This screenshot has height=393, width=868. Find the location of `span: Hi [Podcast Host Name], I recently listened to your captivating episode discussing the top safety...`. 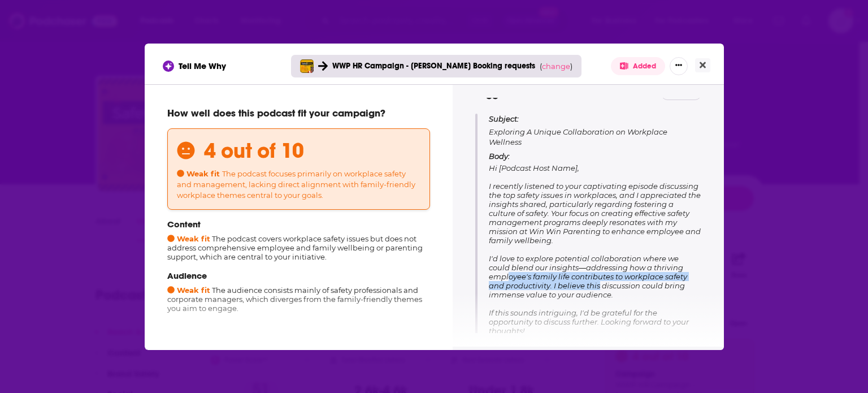

span: Hi [Podcast Host Name], I recently listened to your captivating episode discussing the top safety... is located at coordinates (594, 268).